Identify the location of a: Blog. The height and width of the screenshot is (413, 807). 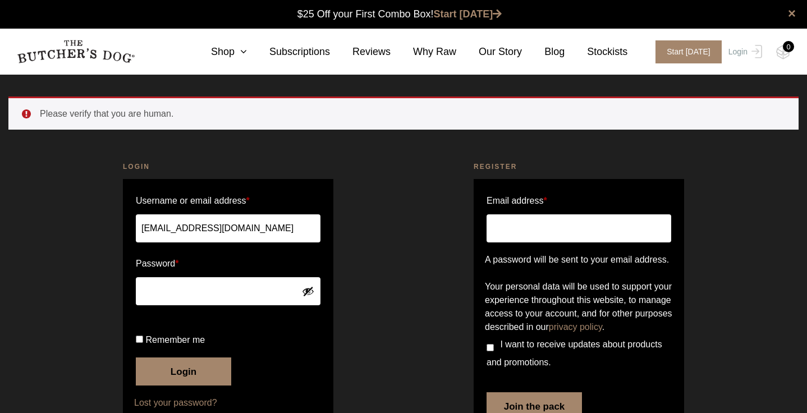
(543, 52).